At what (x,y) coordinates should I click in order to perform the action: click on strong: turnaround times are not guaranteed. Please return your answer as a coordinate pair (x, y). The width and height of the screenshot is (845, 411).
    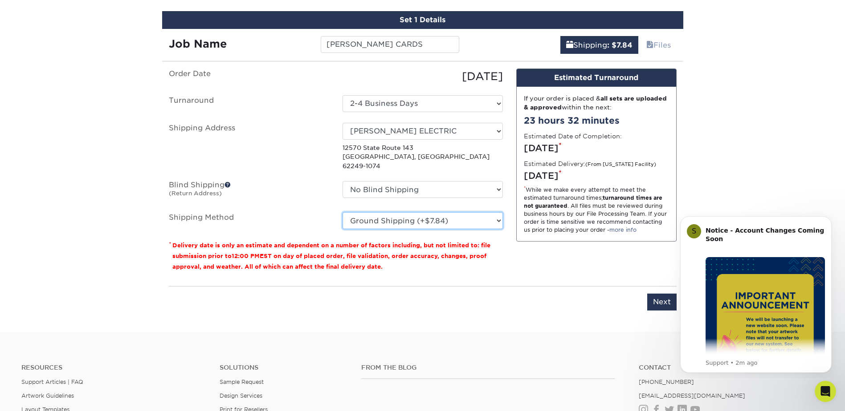
    Looking at the image, I should click on (593, 202).